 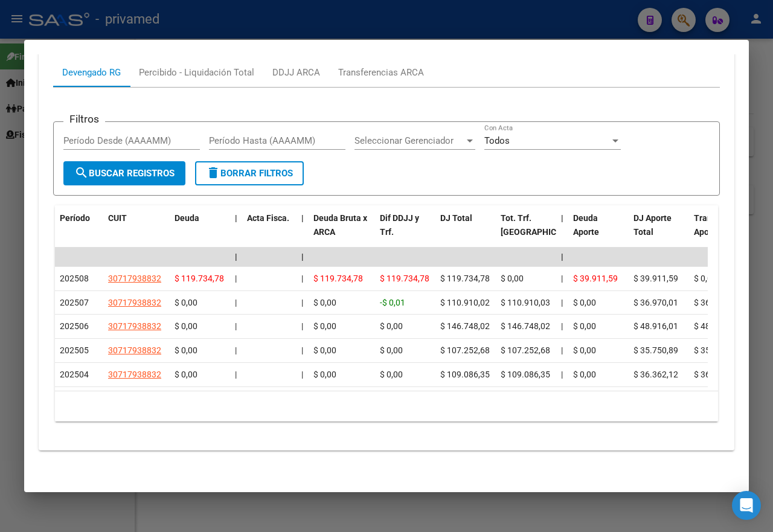 What do you see at coordinates (406, 232) in the screenshot?
I see `datatable-header-cell: Dif DDJJ y Trf.` at bounding box center [406, 232].